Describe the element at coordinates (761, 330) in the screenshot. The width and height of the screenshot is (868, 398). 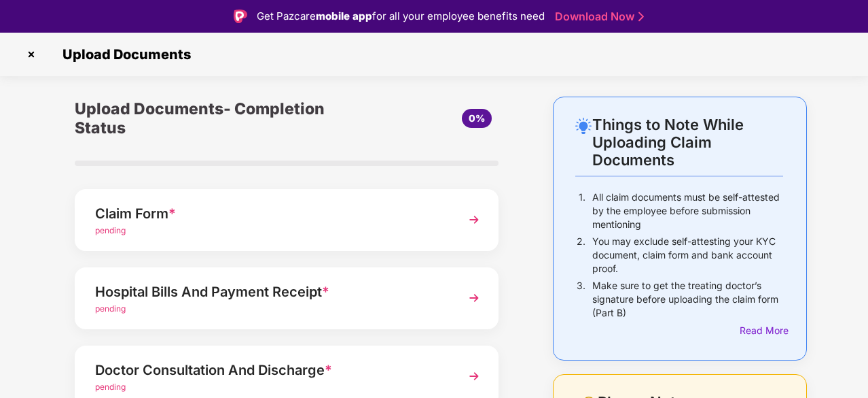
I see `div: Read More` at that location.